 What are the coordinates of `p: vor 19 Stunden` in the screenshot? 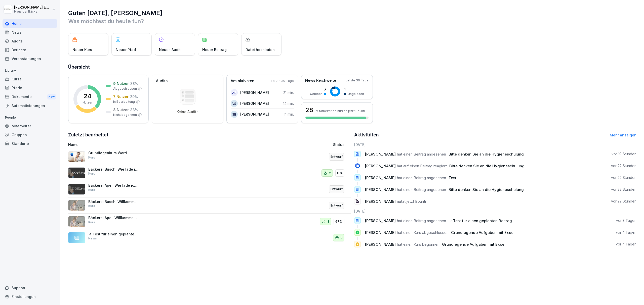 It's located at (624, 154).